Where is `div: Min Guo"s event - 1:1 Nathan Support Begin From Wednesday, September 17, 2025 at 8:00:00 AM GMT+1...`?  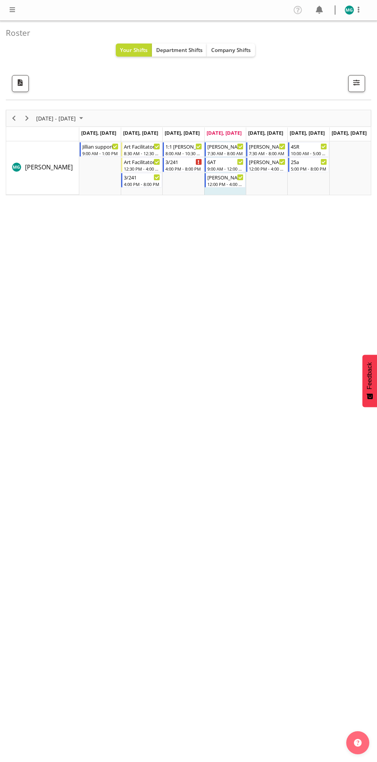 div: Min Guo"s event - 1:1 Nathan Support Begin From Wednesday, September 17, 2025 at 8:00:00 AM GMT+1... is located at coordinates (183, 149).